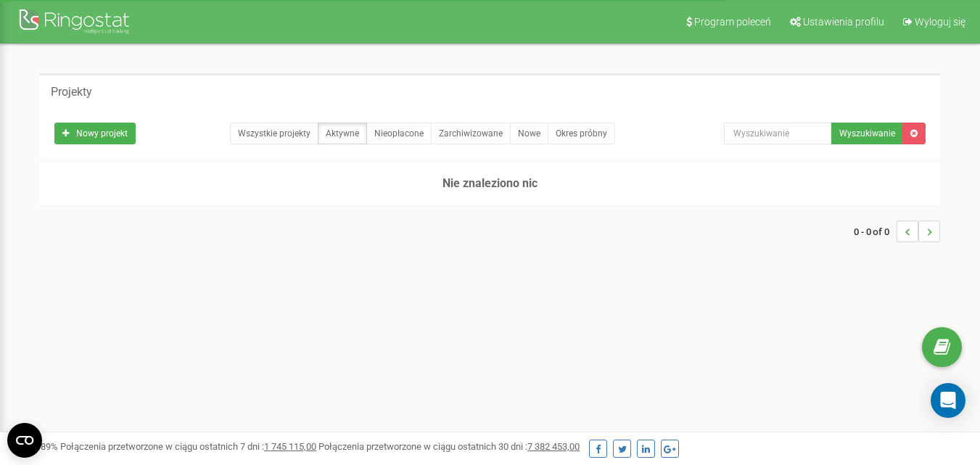 The image size is (980, 465). What do you see at coordinates (291, 446) in the screenshot?
I see `u: 1 745 115,00` at bounding box center [291, 446].